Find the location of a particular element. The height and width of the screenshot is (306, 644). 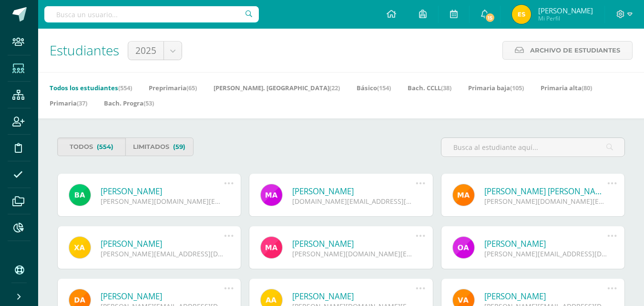

a: Limitados(59) is located at coordinates (159, 146).